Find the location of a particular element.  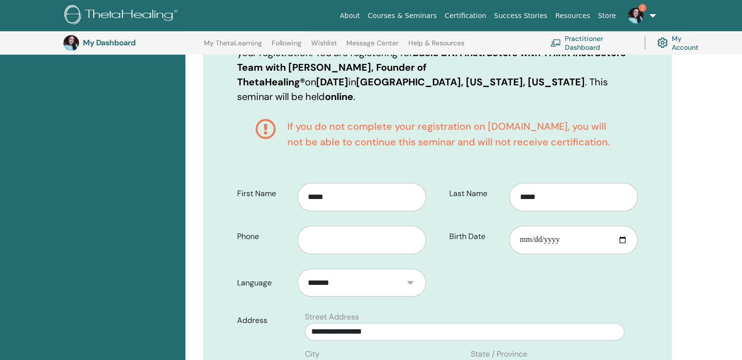

a: Message Center is located at coordinates (372, 47).